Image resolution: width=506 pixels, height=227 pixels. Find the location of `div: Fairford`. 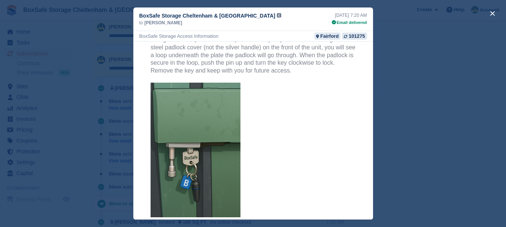

div: Fairford is located at coordinates (329, 36).